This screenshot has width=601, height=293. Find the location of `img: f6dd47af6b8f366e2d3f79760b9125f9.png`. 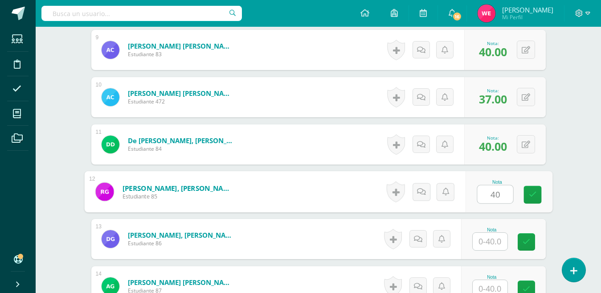

img: f6dd47af6b8f366e2d3f79760b9125f9.png is located at coordinates (486, 13).